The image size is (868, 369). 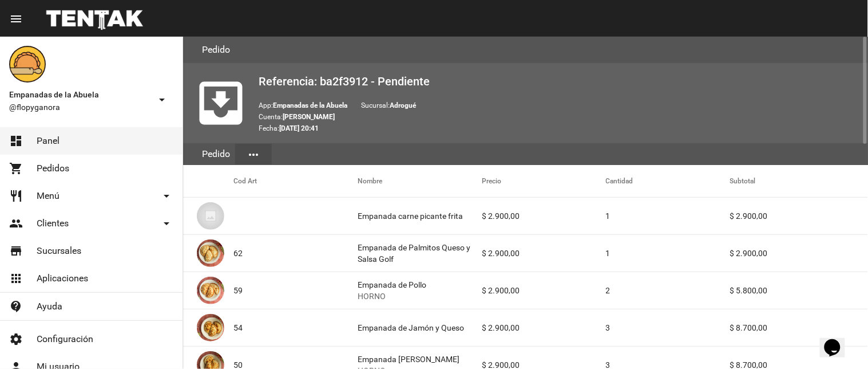 I want to click on img: 72c15bfb-ac41-4ae4-a4f2-82349035ab42.jpg, so click(x=211, y=328).